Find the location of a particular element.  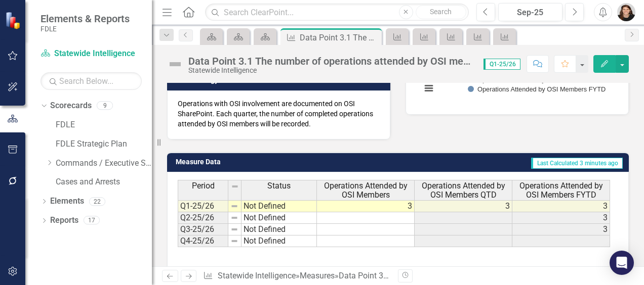

p: Operations with OSI involvement are documented on OSI SharePoint. Each quarter, the number of com... is located at coordinates (278, 114).